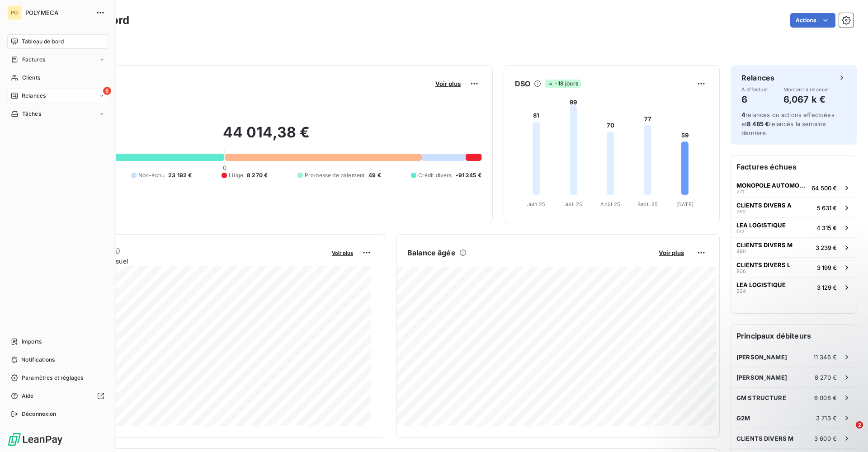  Describe the element at coordinates (107, 91) in the screenshot. I see `span: 6` at that location.